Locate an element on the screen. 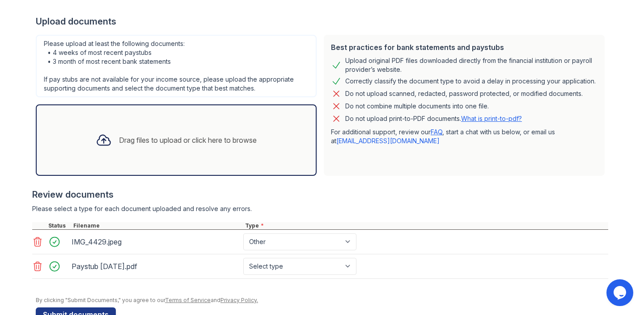  div: Status is located at coordinates (59, 226).